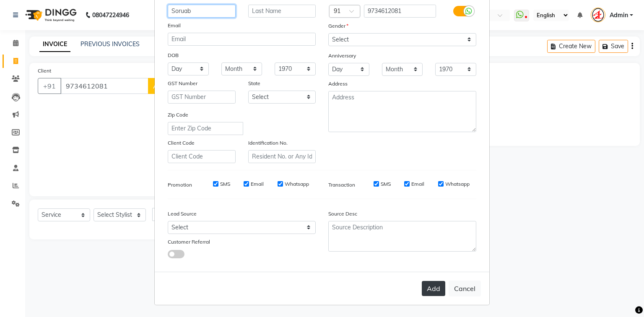  Describe the element at coordinates (181, 143) in the screenshot. I see `label: Client Code` at that location.